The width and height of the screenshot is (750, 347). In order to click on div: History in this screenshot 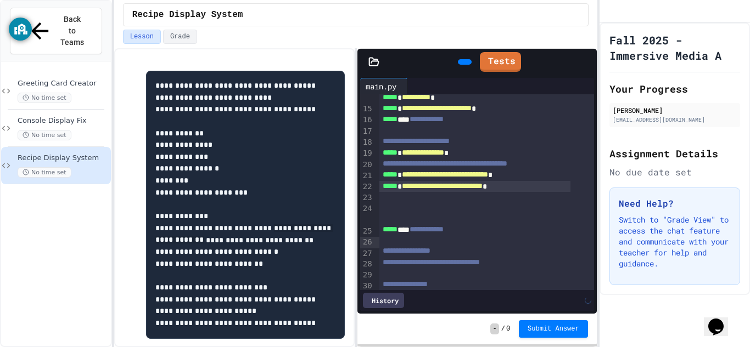, I will do `click(383, 301)`.